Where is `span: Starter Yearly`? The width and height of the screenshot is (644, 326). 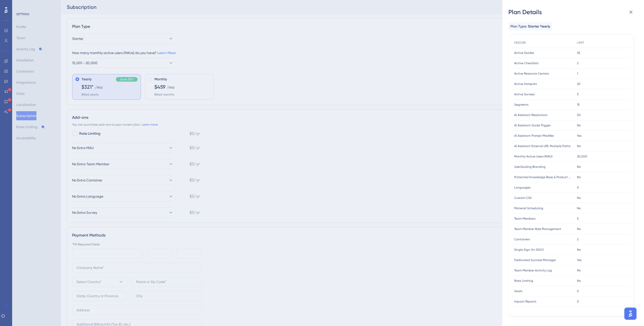
span: Starter Yearly is located at coordinates (539, 26).